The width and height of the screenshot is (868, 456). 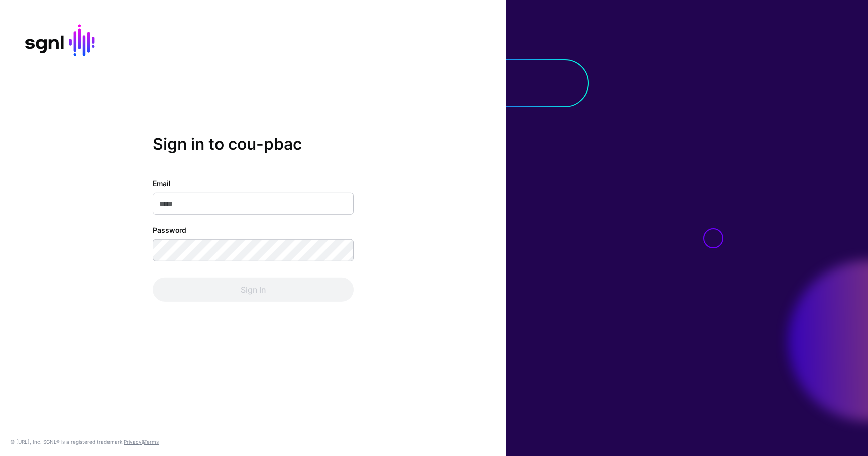 I want to click on h2: Sign in to cou-pbac, so click(x=253, y=144).